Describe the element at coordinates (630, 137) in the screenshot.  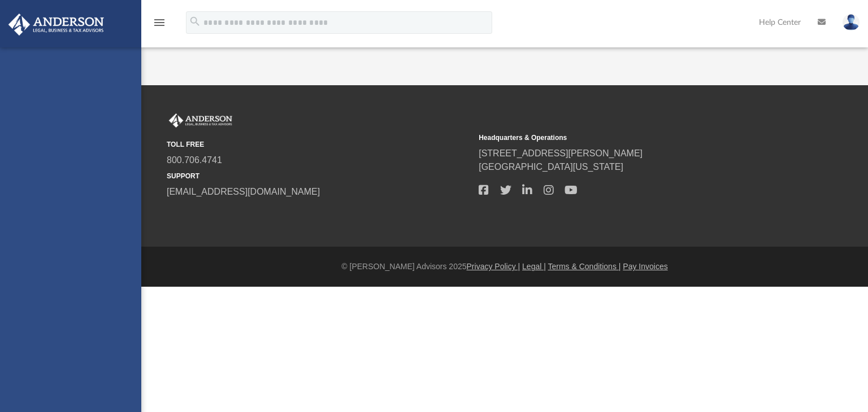
I see `small: Headquarters & Operations` at that location.